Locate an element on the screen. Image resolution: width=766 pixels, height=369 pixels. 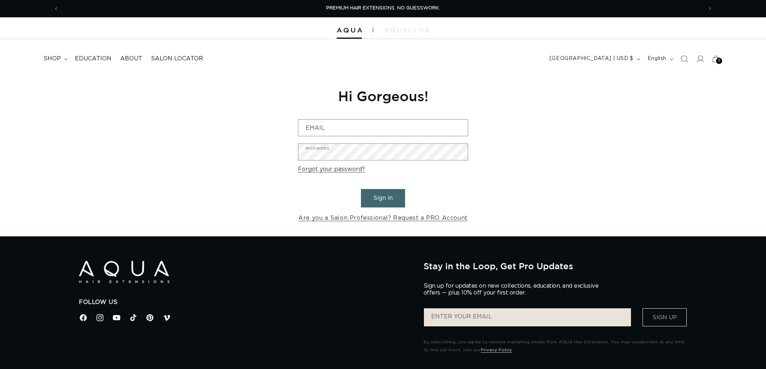
button: Sign Up is located at coordinates (664, 318).